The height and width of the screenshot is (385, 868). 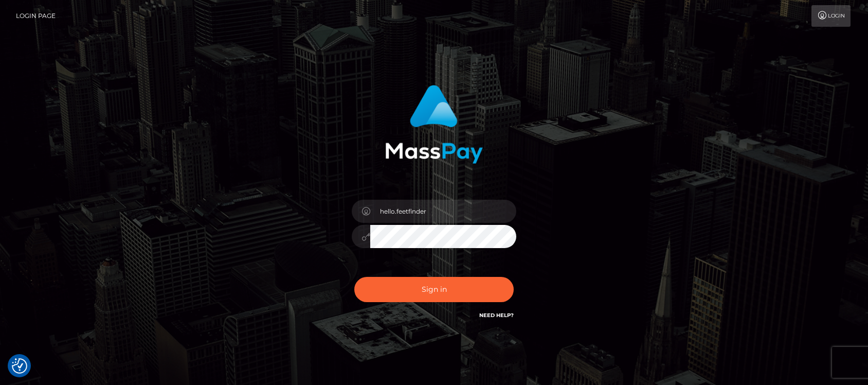 I want to click on img: MassPay Login, so click(x=434, y=124).